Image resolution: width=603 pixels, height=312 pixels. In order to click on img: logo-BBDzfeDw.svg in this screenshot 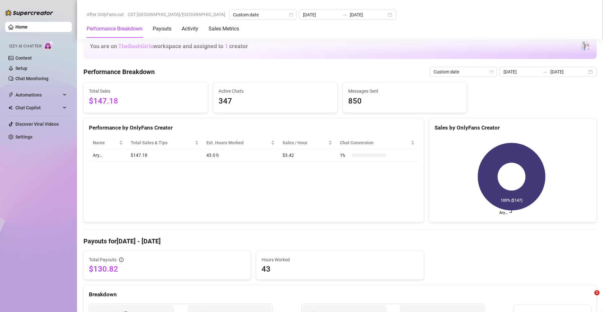, I will do `click(29, 13)`.